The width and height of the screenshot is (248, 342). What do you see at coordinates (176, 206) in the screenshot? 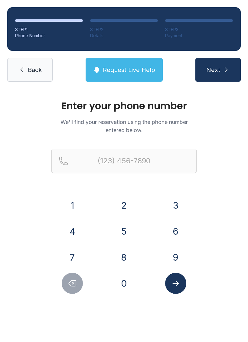
I see `button: 3` at bounding box center [176, 206].